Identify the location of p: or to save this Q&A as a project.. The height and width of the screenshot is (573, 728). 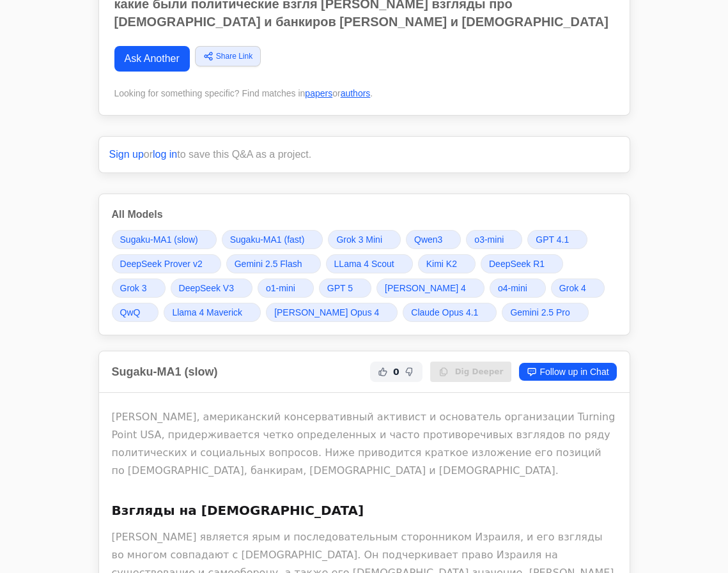
(365, 155).